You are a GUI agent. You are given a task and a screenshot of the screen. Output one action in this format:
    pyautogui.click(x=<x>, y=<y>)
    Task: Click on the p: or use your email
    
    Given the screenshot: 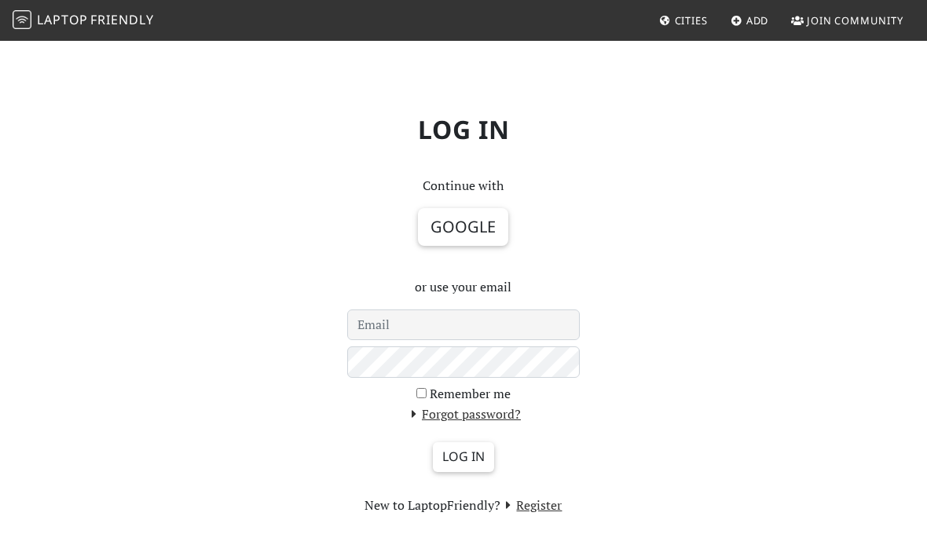 What is the action you would take?
    pyautogui.click(x=463, y=287)
    